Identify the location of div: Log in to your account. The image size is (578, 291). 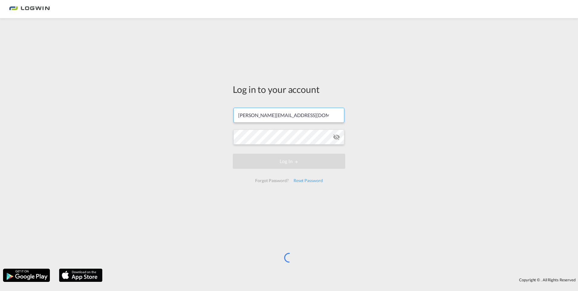
(289, 89).